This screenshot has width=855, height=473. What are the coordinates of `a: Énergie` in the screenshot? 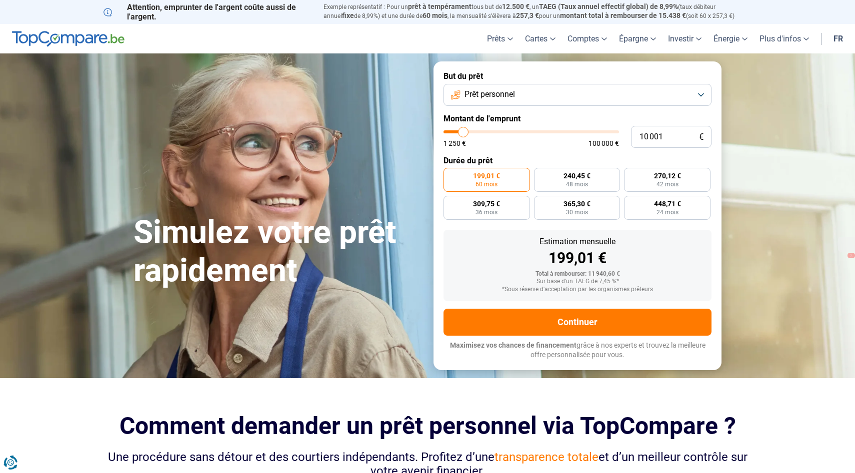 It's located at (730, 38).